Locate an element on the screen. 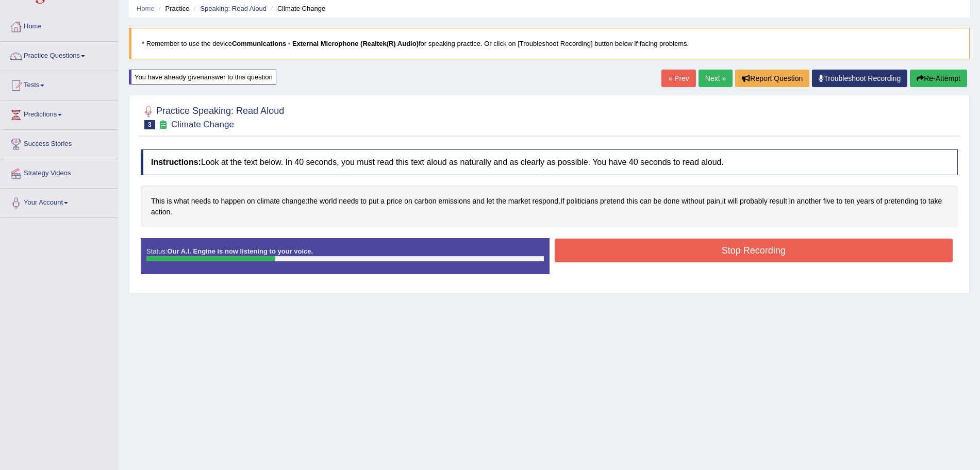 Image resolution: width=980 pixels, height=470 pixels. a: Strategy Videos is located at coordinates (59, 172).